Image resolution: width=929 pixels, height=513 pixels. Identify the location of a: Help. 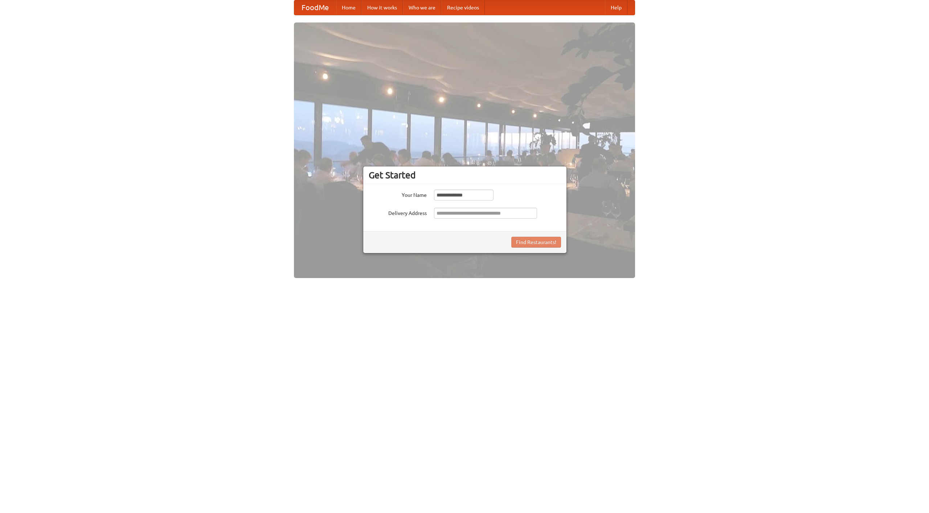
(616, 8).